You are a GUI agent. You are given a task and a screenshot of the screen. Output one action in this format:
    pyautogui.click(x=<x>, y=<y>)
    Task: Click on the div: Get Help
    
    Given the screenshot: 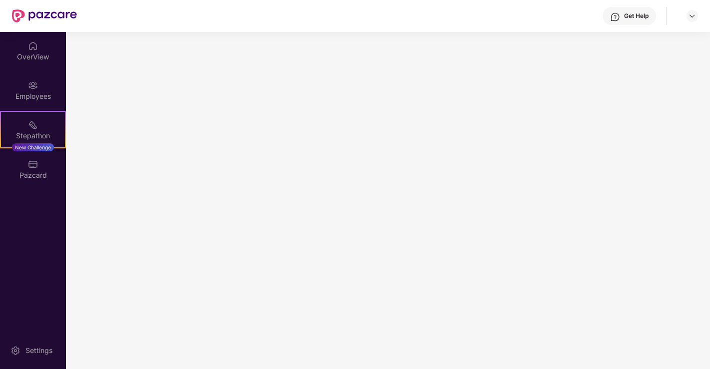 What is the action you would take?
    pyautogui.click(x=636, y=16)
    